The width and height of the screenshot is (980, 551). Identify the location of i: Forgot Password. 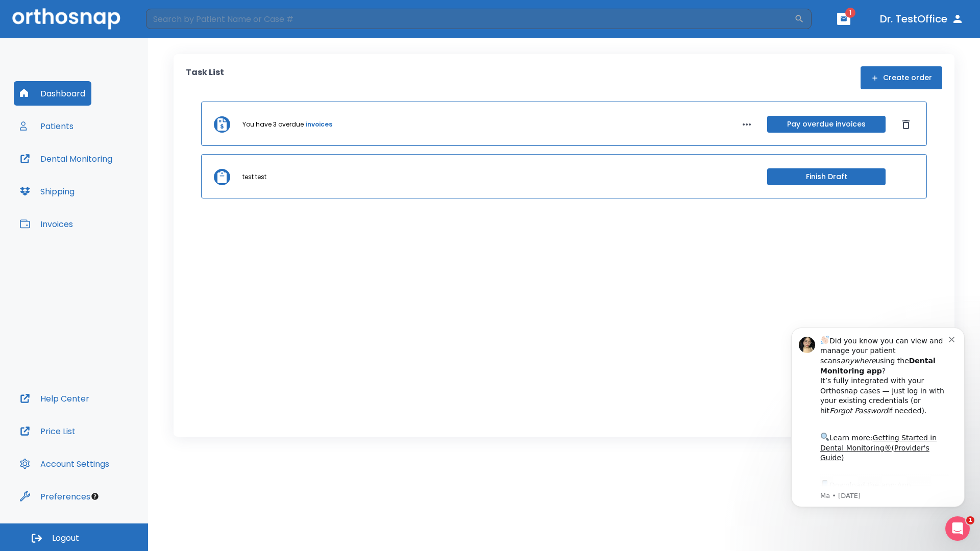
(82, 98).